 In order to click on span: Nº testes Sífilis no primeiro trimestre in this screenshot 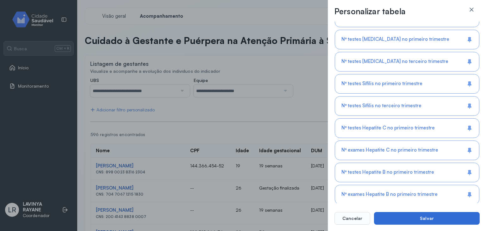, I will do `click(382, 84)`.